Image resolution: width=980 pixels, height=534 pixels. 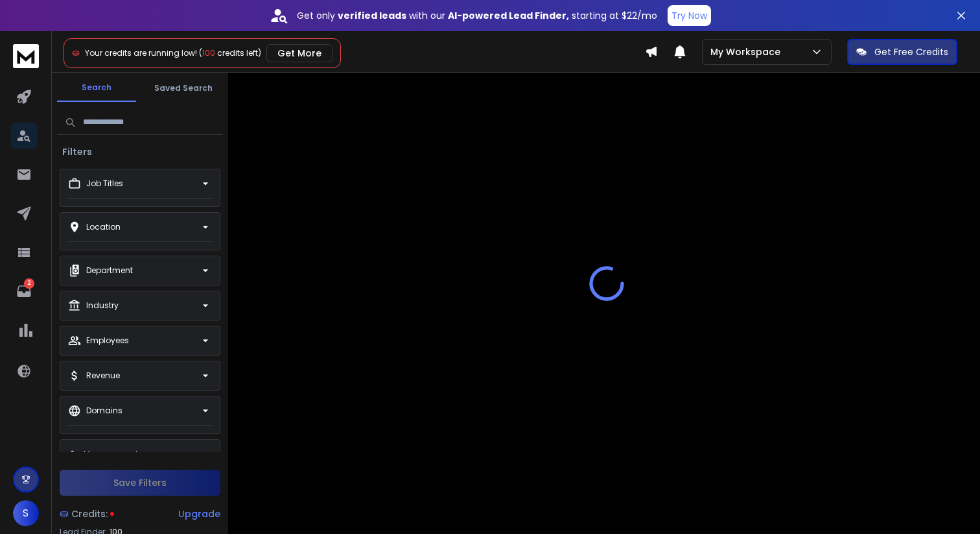 I want to click on div: Upgrade, so click(x=199, y=514).